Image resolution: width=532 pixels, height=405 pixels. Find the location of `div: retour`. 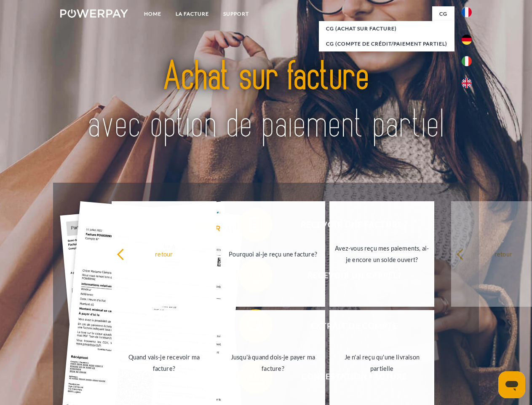

div: retour is located at coordinates (164, 253).